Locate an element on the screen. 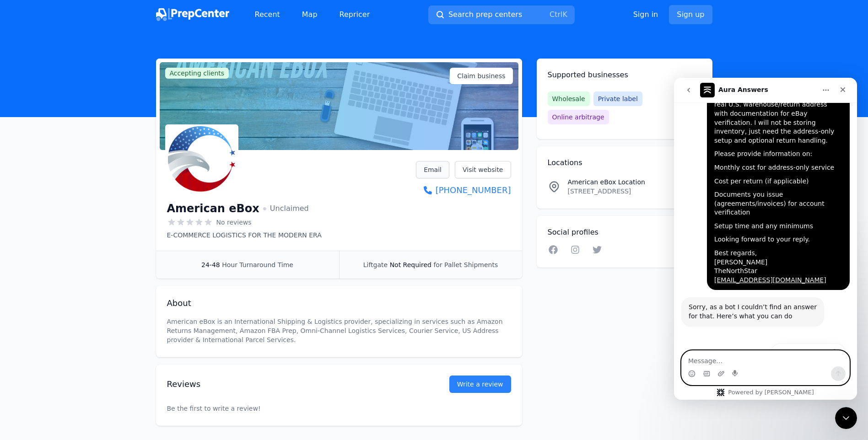 The width and height of the screenshot is (868, 440). a: Sign in is located at coordinates (645, 15).